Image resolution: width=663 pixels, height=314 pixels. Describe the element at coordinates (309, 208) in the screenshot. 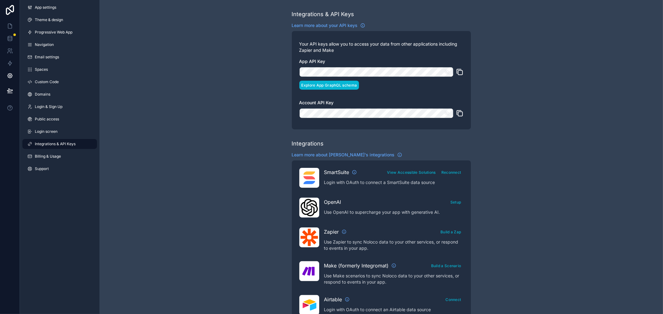

I see `img: OpenAI` at that location.